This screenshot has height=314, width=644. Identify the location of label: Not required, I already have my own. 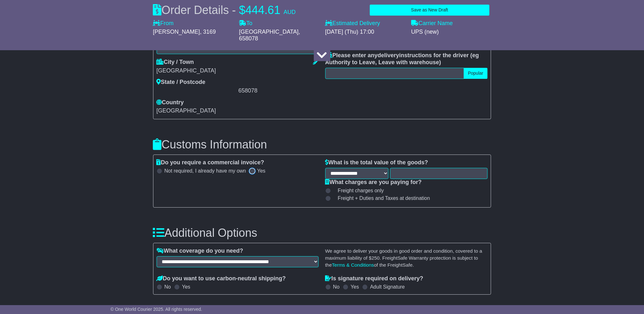
(205, 171).